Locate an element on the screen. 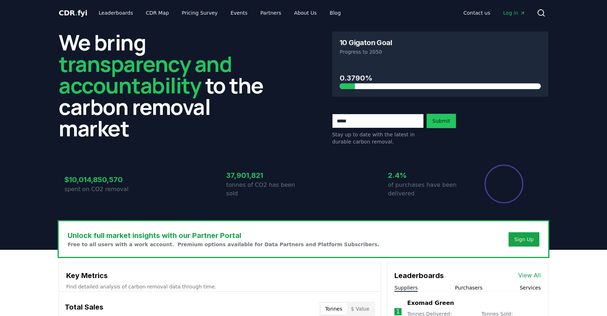  h3: Unlock full market insights with our Partner Portal is located at coordinates (223, 236).